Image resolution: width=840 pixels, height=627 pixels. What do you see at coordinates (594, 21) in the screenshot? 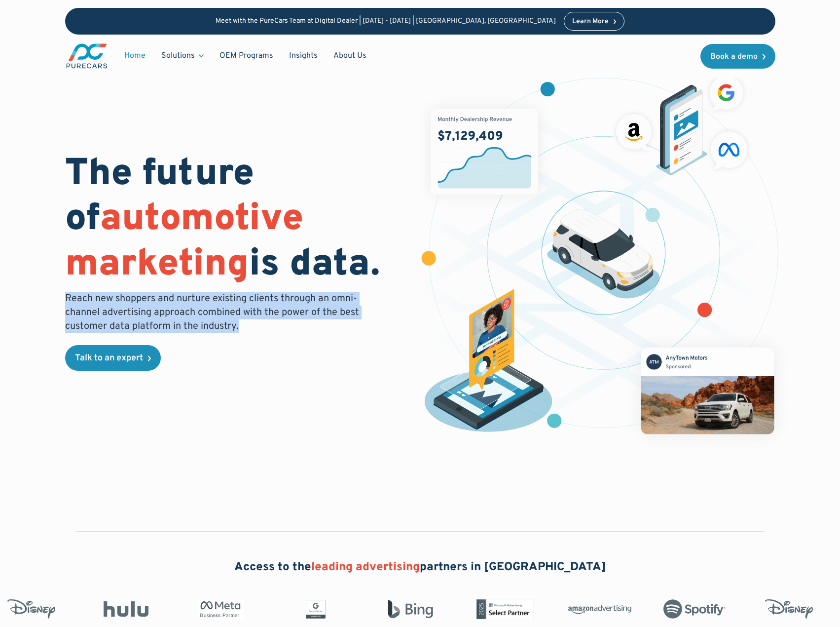
I see `a: Learn More` at bounding box center [594, 21].